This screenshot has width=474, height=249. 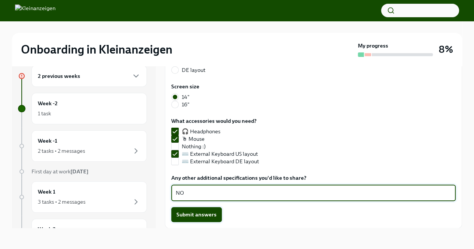 What do you see at coordinates (185, 104) in the screenshot?
I see `span: 16"` at bounding box center [185, 104].